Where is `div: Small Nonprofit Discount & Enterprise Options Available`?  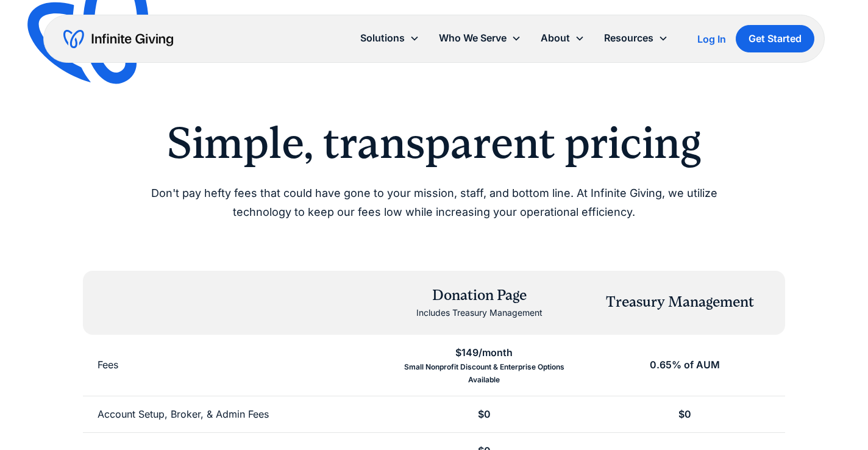 div: Small Nonprofit Discount & Enterprise Options Available is located at coordinates (484, 373).